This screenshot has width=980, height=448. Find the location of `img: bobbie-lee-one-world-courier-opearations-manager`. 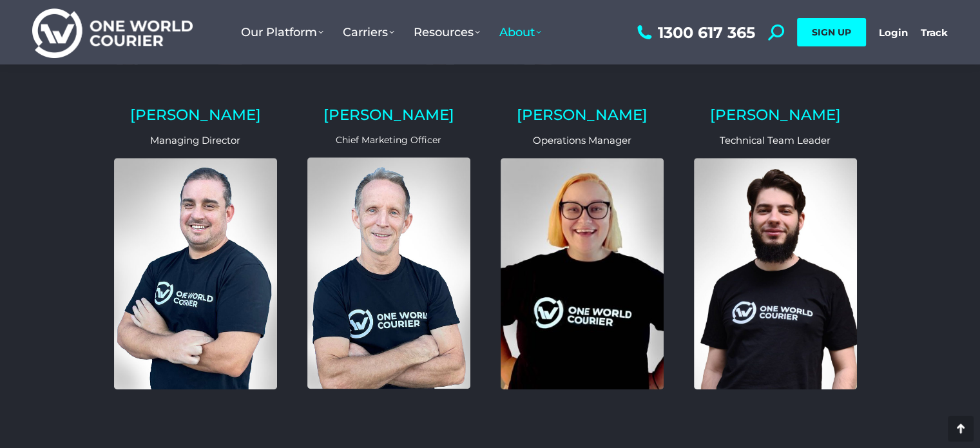

img: bobbie-lee-one-world-courier-opearations-manager is located at coordinates (582, 273).